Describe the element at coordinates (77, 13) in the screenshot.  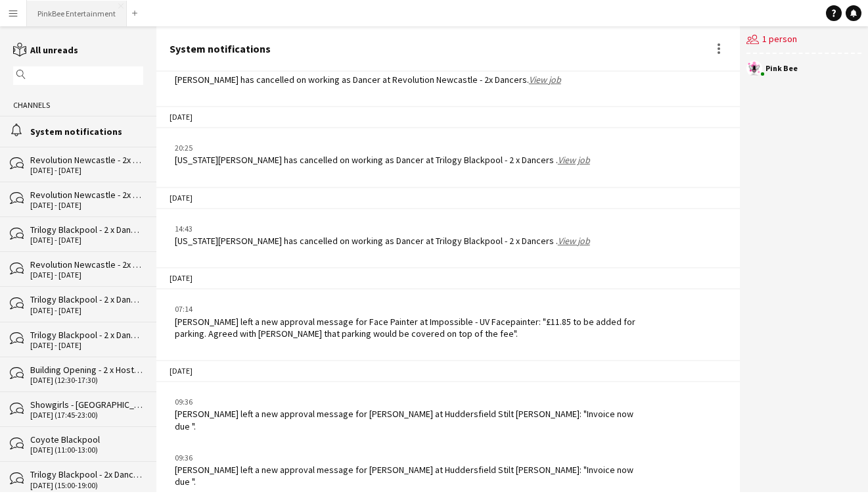
I see `button: PinkBee Entertainment` at that location.